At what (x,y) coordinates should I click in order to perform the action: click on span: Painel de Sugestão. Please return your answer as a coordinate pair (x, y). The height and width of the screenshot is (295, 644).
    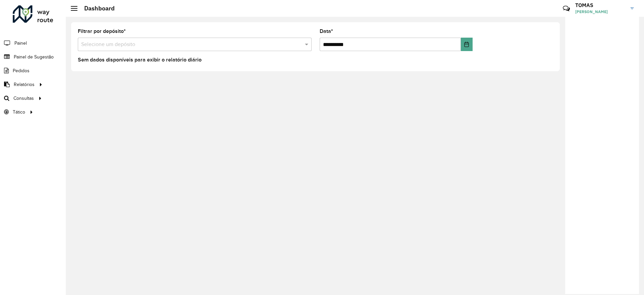
    Looking at the image, I should click on (33, 57).